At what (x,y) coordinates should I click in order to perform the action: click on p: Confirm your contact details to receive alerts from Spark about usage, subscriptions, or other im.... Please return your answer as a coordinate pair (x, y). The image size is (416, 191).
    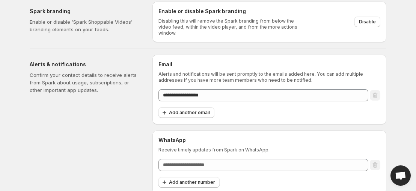
    Looking at the image, I should click on (85, 82).